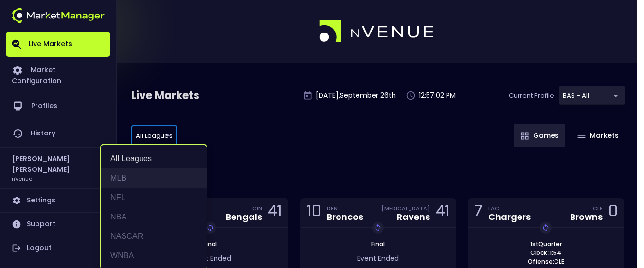  Describe the element at coordinates (154, 197) in the screenshot. I see `li: NFL` at that location.